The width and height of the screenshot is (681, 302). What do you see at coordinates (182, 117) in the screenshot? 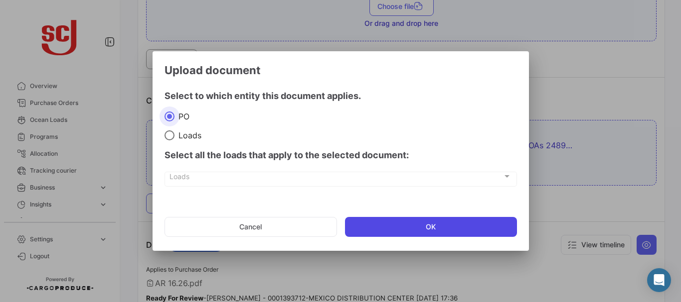
I see `span: PO` at bounding box center [182, 117].